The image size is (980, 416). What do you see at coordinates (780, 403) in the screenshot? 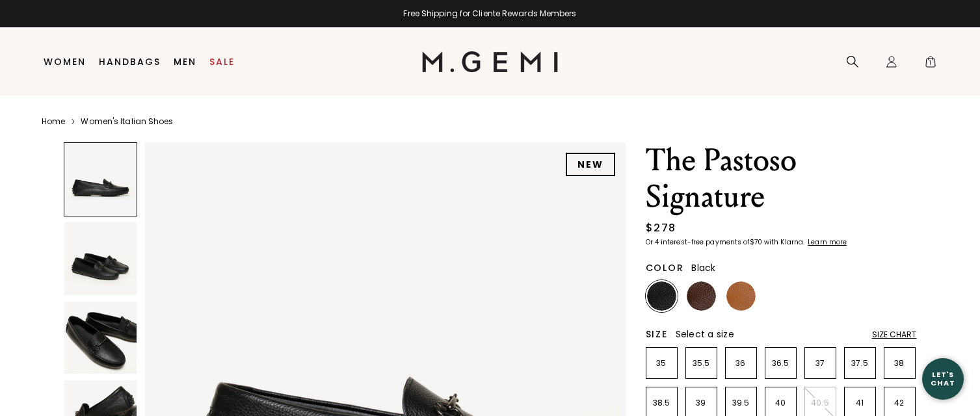
I see `p: 40` at bounding box center [780, 403].